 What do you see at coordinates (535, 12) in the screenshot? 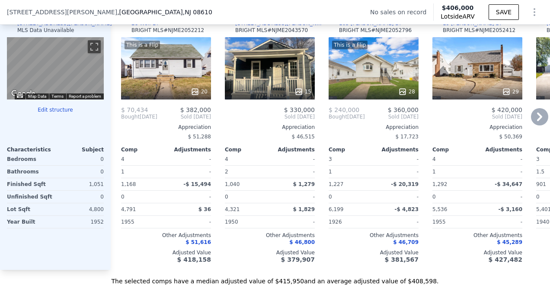
I see `button: Show Options` at bounding box center [535, 12].